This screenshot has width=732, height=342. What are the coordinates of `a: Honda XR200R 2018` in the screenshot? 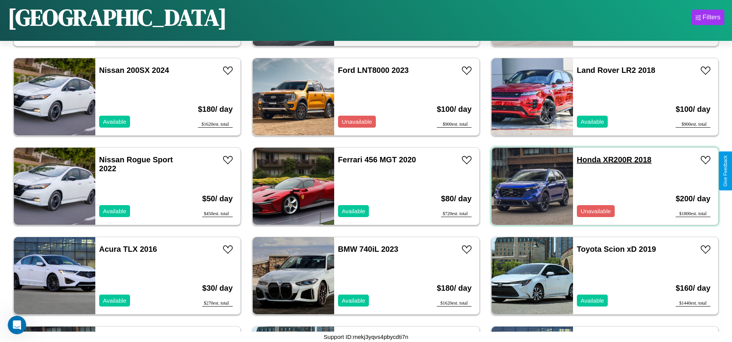 It's located at (614, 160).